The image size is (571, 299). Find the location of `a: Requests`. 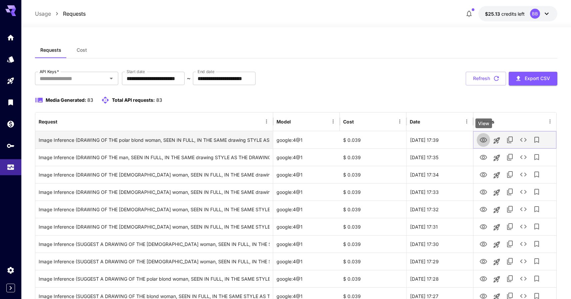

a: Requests is located at coordinates (74, 14).